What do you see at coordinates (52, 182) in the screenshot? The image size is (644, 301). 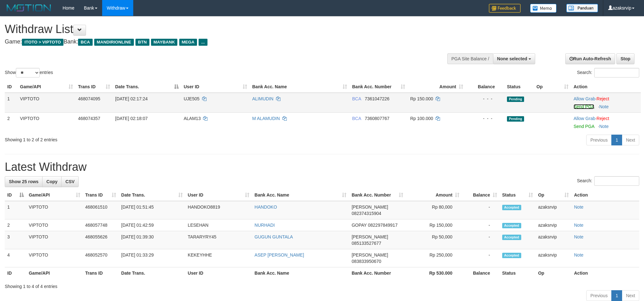 I see `a: Copy` at bounding box center [52, 182].